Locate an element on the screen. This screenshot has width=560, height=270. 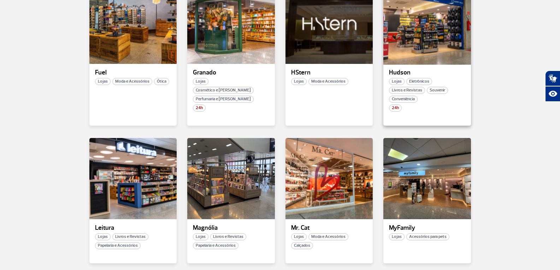
p: Fuel is located at coordinates (133, 73).